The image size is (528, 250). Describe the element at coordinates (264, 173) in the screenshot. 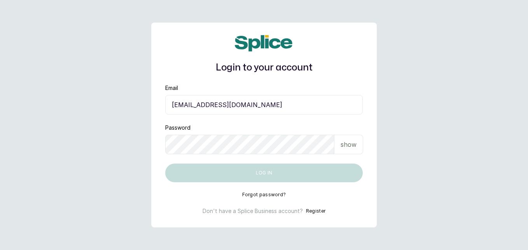

I see `button: Log in` at that location.